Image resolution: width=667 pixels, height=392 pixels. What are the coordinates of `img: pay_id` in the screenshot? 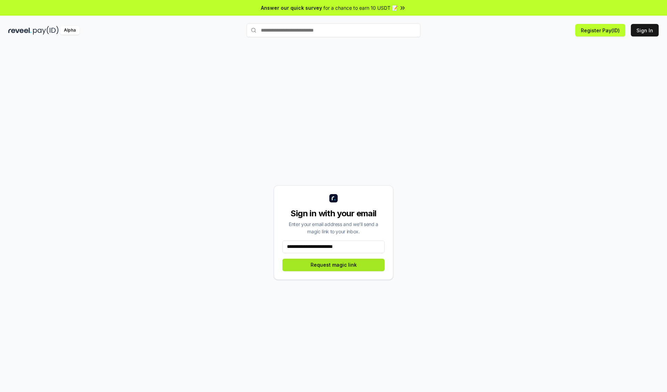 It's located at (46, 30).